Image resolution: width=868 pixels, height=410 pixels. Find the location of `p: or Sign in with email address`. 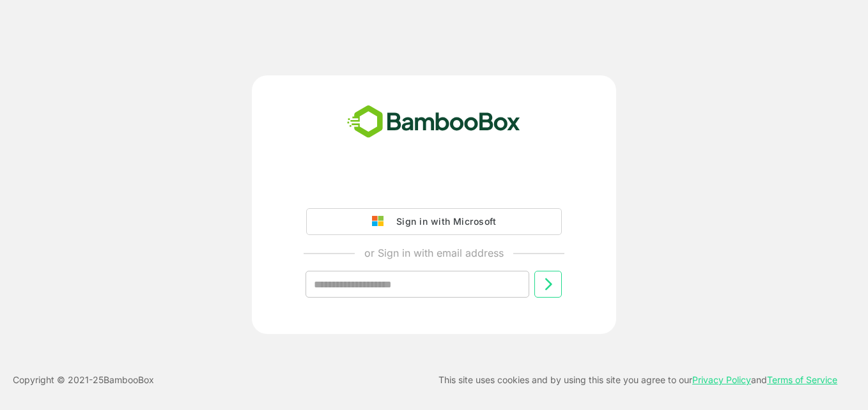

p: or Sign in with email address is located at coordinates (434, 254).